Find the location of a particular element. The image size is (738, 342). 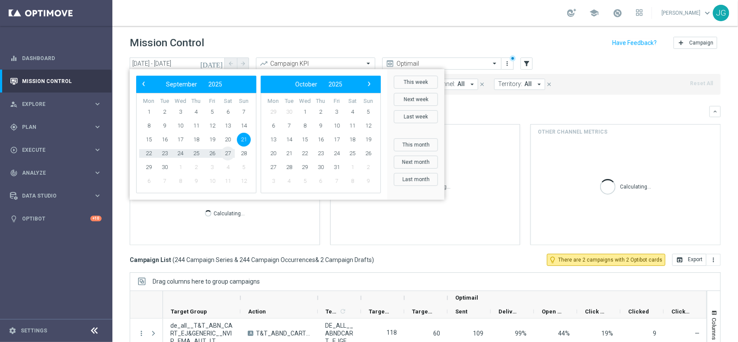

span: September is located at coordinates (182, 84).